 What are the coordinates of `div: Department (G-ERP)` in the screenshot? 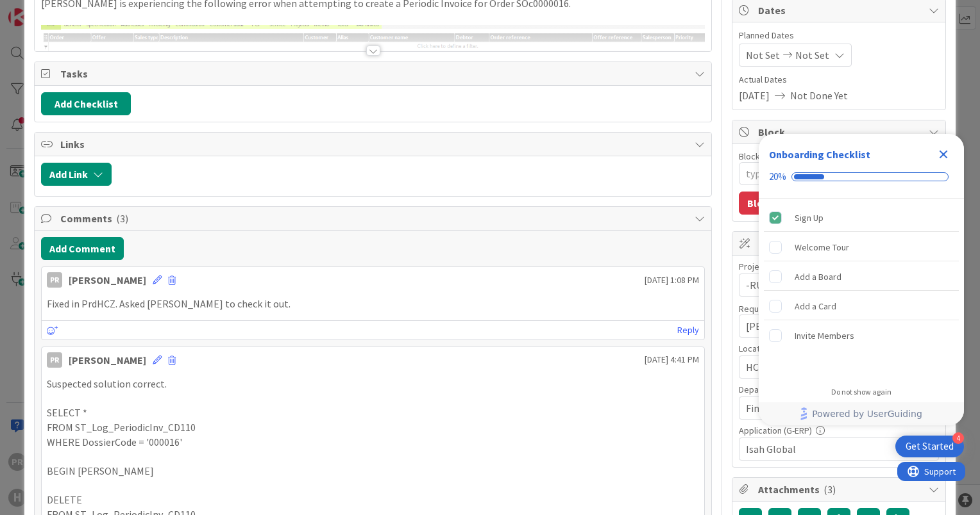 It's located at (839, 390).